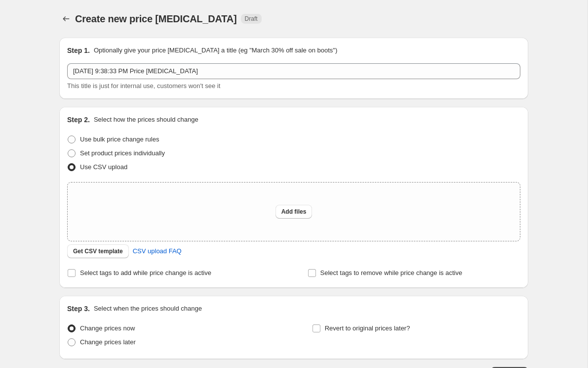 The height and width of the screenshot is (368, 588). I want to click on p: Select when the prices should change, so click(148, 309).